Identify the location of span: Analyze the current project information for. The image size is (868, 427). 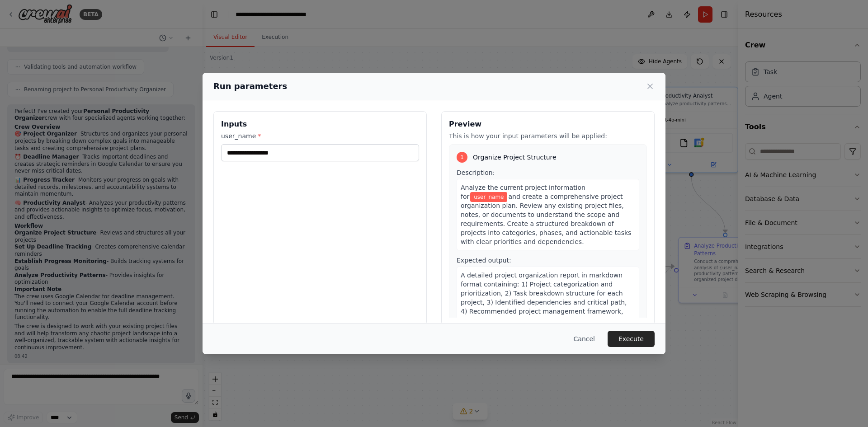
(523, 192).